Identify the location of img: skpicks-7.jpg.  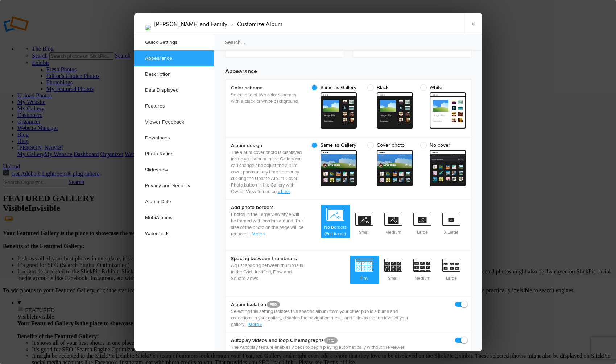
(148, 28).